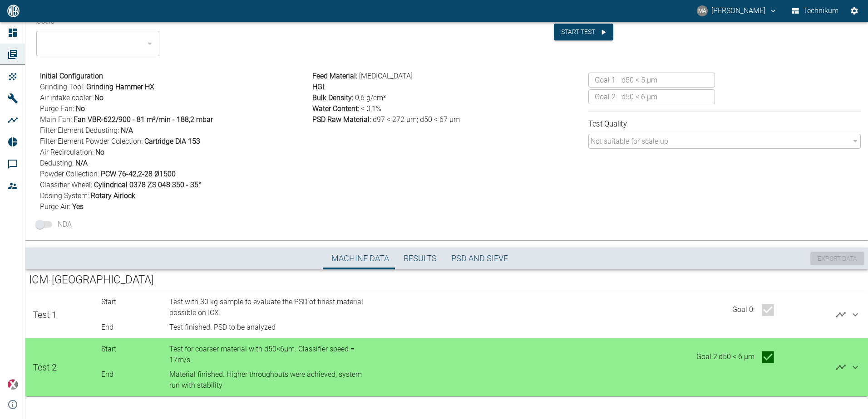 The image size is (868, 419). Describe the element at coordinates (175, 163) in the screenshot. I see `span: Dedusting :` at that location.